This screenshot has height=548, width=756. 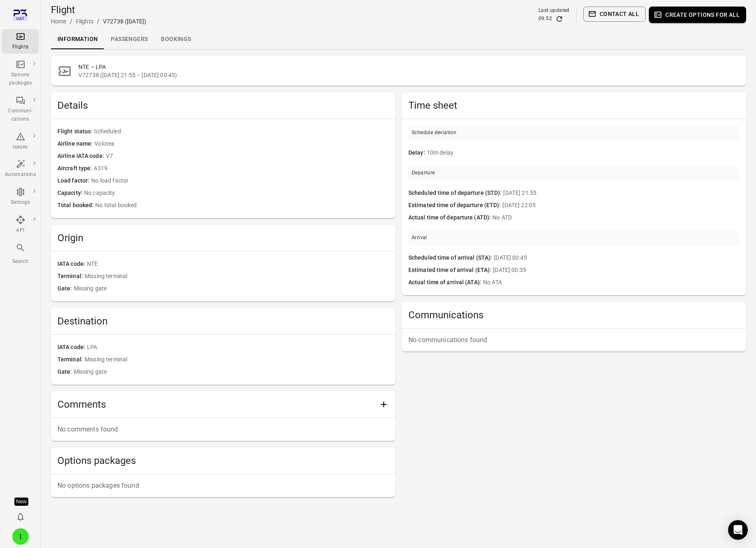 What do you see at coordinates (20, 109) in the screenshot?
I see `a: Communi-cations` at bounding box center [20, 109].